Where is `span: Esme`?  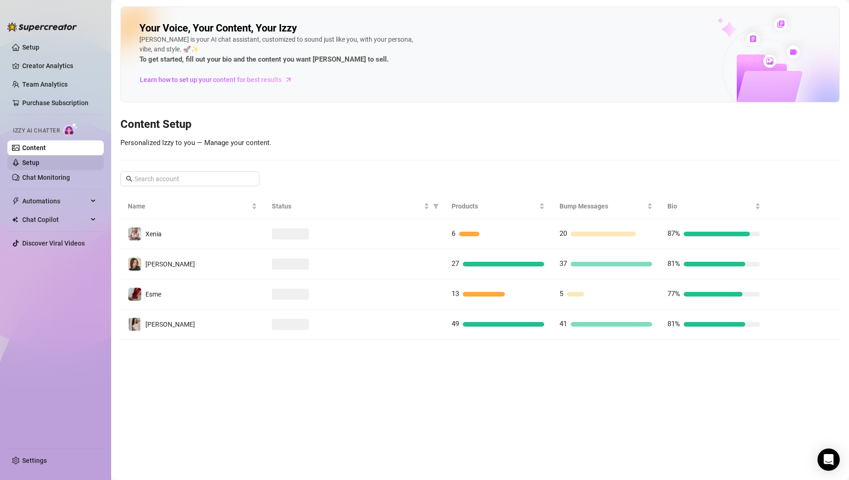
span: Esme is located at coordinates (153, 294).